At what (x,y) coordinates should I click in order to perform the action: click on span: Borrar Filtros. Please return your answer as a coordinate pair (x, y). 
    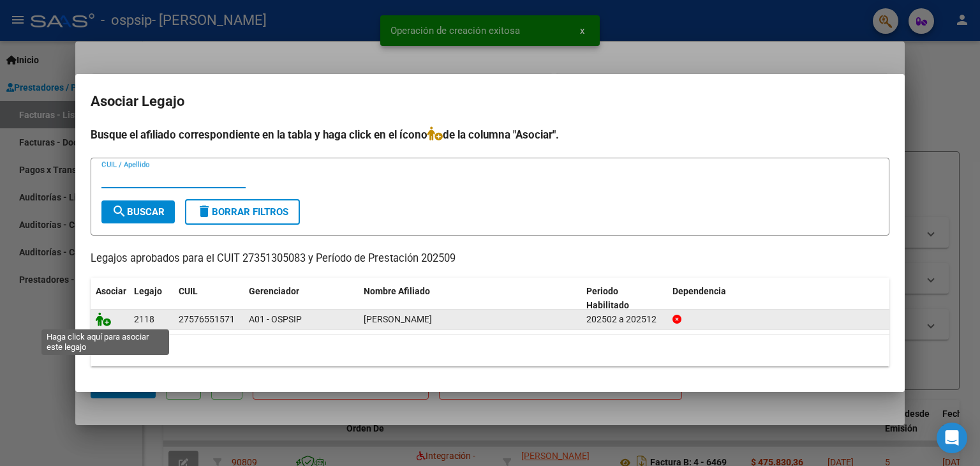
    Looking at the image, I should click on (242, 212).